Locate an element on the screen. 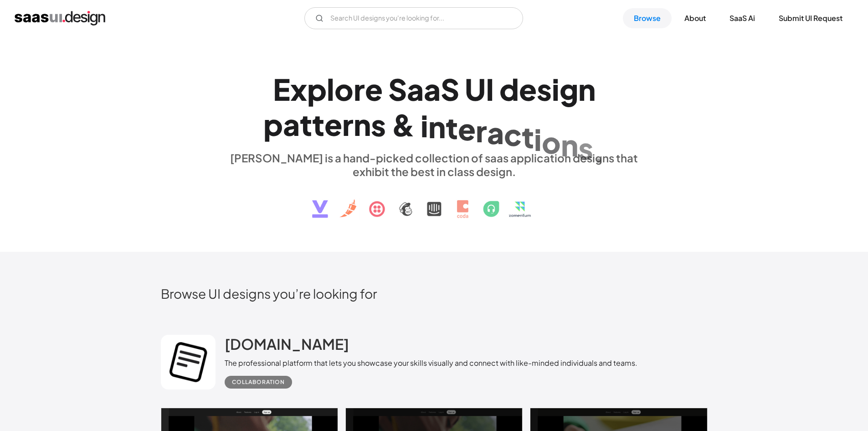  div: U is located at coordinates (475, 89).